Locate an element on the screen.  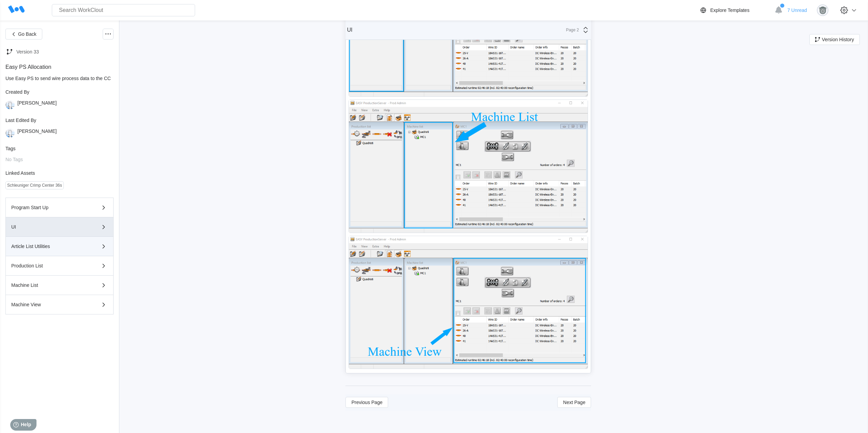
div: Page 2 is located at coordinates (570, 30).